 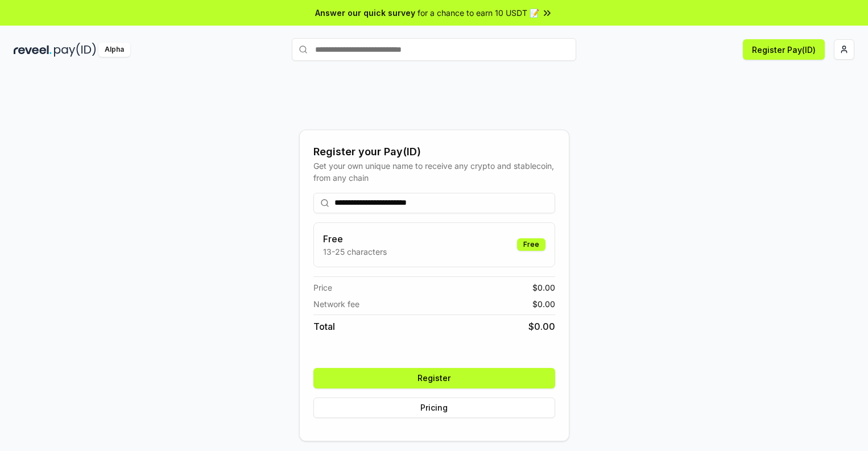 I want to click on div: Get your own unique name to receive any crypto and stablecoin, from any chain, so click(x=434, y=172).